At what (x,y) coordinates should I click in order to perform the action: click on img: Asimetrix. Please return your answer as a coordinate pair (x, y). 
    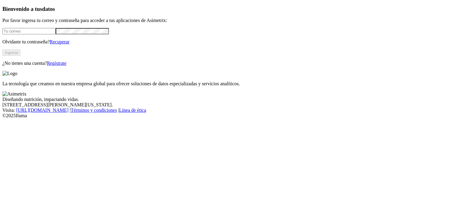
    Looking at the image, I should click on (14, 94).